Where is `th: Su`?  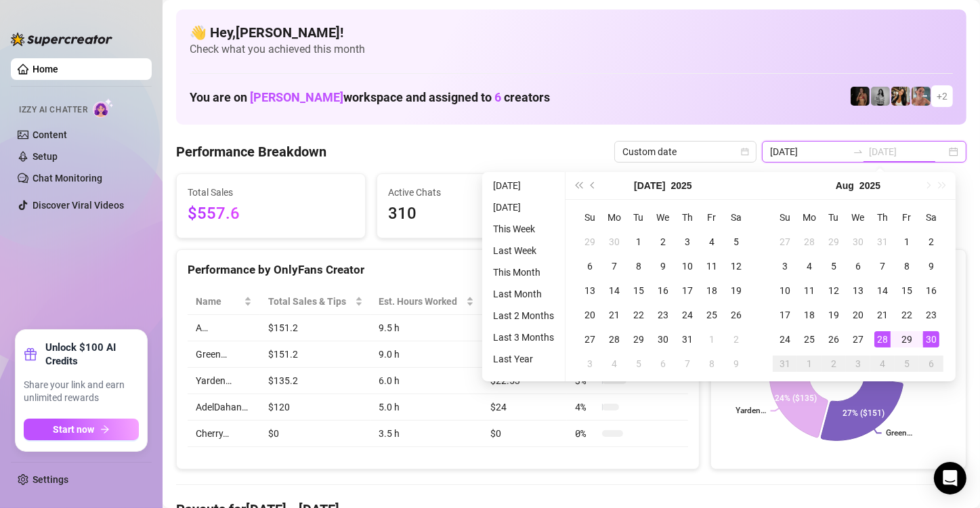
th: Su is located at coordinates (589, 217).